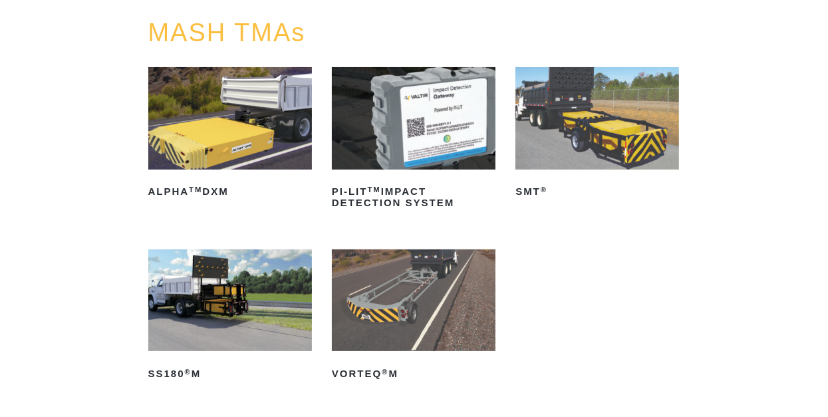  Describe the element at coordinates (414, 374) in the screenshot. I see `h2: VORTEQ M` at that location.